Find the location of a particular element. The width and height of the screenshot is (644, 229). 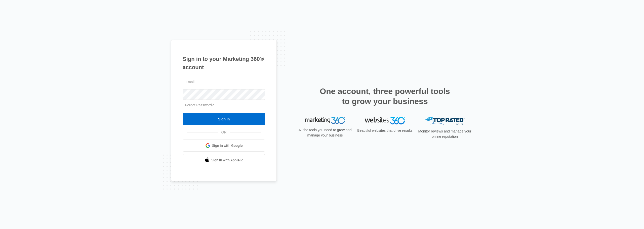

img: Top Rated Local is located at coordinates (445, 121).